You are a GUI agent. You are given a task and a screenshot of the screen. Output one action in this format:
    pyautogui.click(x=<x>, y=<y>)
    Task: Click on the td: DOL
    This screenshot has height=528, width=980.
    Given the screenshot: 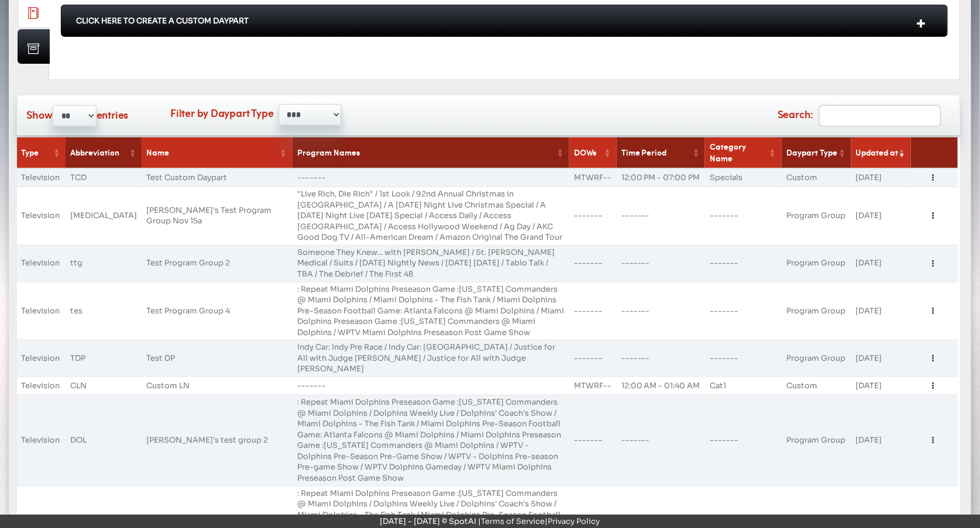 What is the action you would take?
    pyautogui.click(x=103, y=440)
    